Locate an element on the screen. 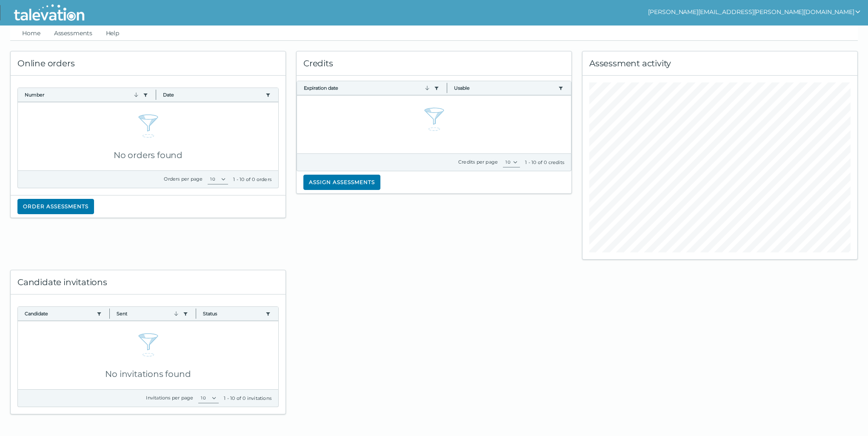 This screenshot has height=436, width=868. button: show user actions is located at coordinates (755, 12).